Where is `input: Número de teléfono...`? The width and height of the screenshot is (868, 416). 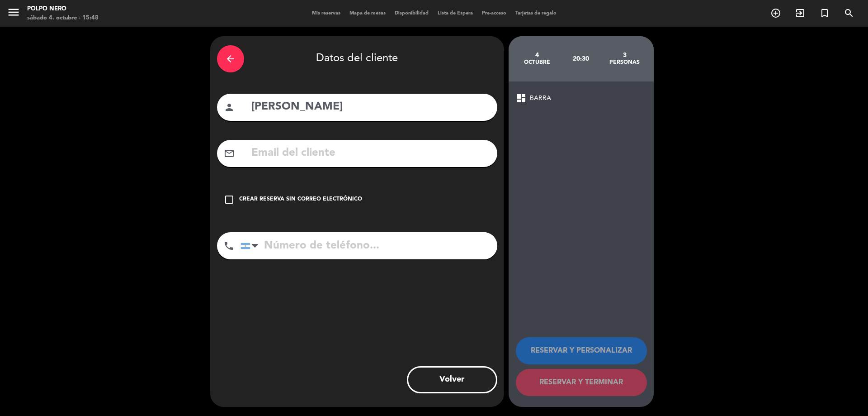
input: Número de teléfono... is located at coordinates (369, 245).